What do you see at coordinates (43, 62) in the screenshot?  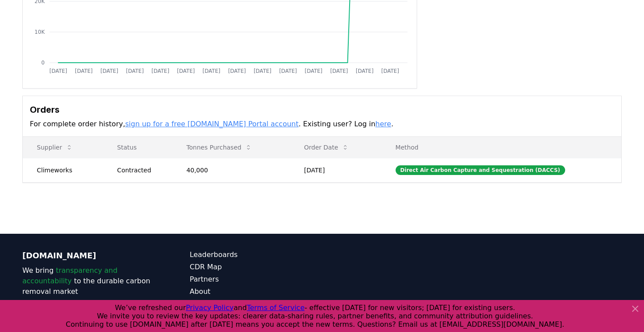 I see `tspan: 0` at bounding box center [43, 62].